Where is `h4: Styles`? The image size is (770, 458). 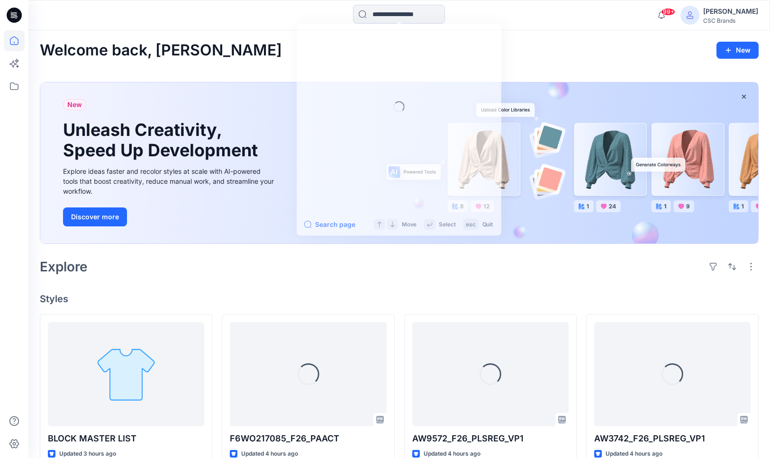 h4: Styles is located at coordinates (399, 299).